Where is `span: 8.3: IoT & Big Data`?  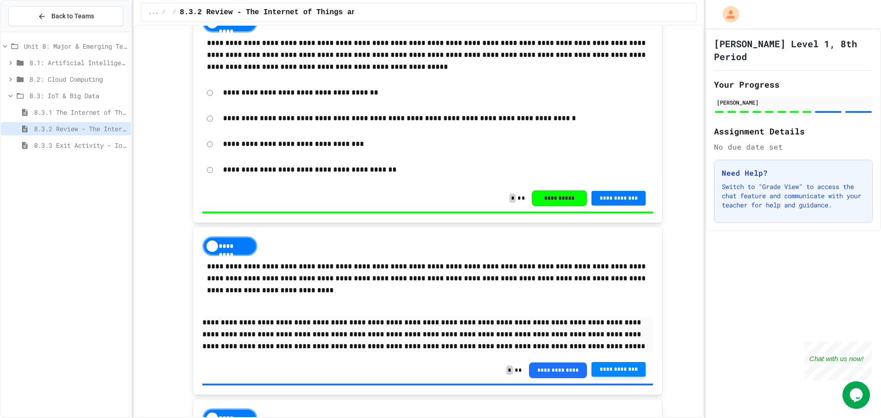
span: 8.3: IoT & Big Data is located at coordinates (78, 95).